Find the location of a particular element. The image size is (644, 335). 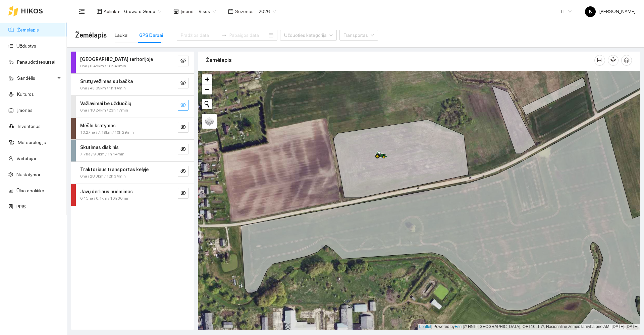

a: Zoom out is located at coordinates (207, 89).